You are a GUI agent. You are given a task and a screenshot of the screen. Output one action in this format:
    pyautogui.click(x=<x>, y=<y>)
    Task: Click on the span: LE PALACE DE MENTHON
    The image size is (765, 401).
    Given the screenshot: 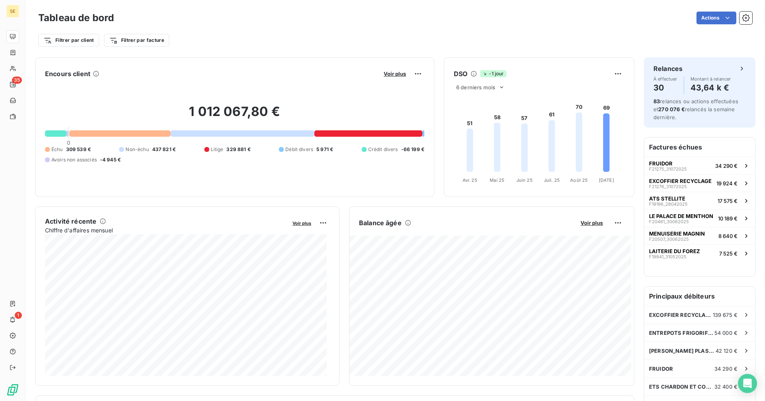 What is the action you would take?
    pyautogui.click(x=681, y=216)
    